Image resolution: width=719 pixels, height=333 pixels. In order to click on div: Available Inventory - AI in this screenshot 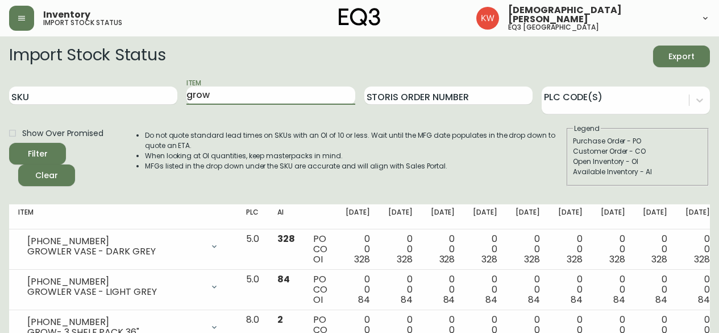, I will do `click(638, 172)`.